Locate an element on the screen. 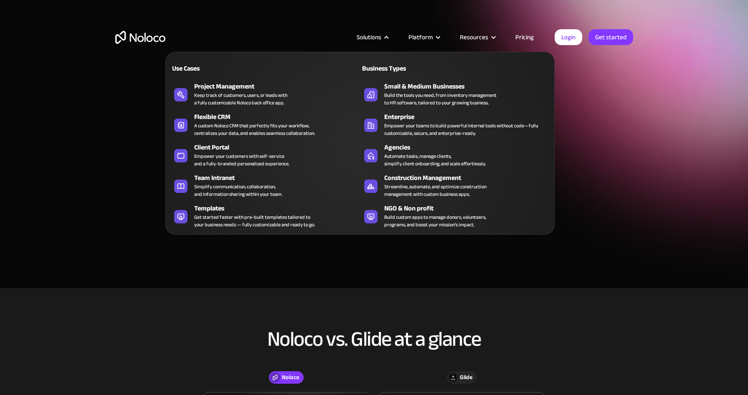  a: NGO & Non profitBuild custom apps to manage donors, volunteers,programs, and boost your mission’s... is located at coordinates (455, 216).